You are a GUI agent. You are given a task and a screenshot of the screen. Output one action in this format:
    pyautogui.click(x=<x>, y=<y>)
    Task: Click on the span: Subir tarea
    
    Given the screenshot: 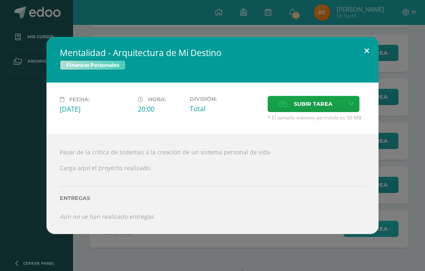 What is the action you would take?
    pyautogui.click(x=313, y=104)
    